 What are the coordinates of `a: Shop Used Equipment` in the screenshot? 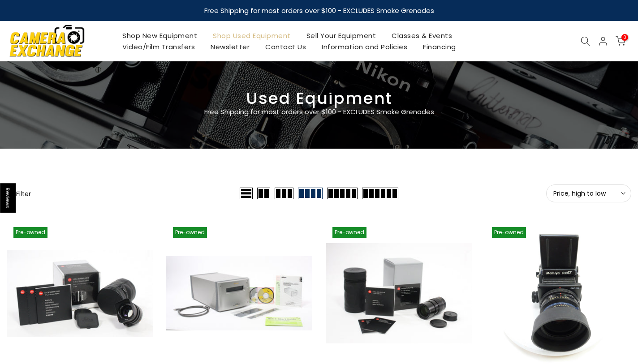 It's located at (252, 36).